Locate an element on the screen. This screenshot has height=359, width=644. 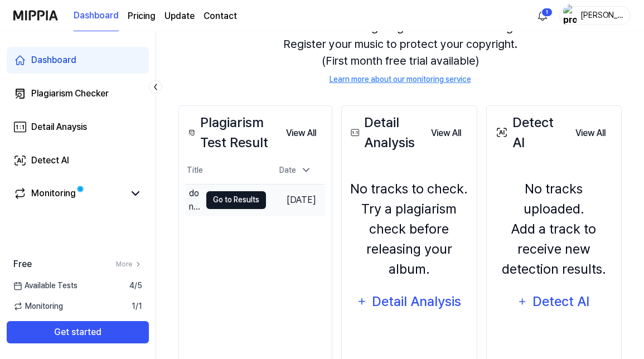
div: There are no songs registered for monitoring. Register your music to protect your copyright. (Fir... is located at coordinates (400, 52).